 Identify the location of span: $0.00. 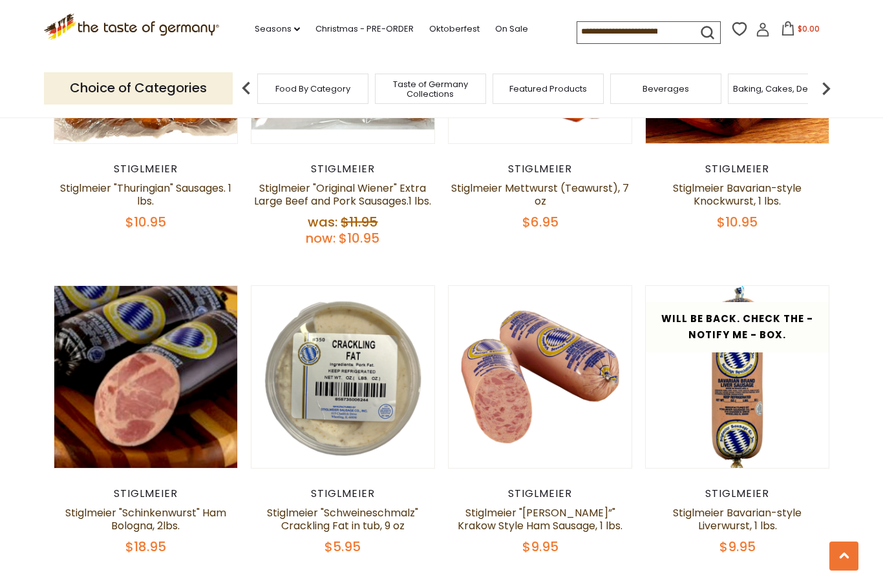
(809, 29).